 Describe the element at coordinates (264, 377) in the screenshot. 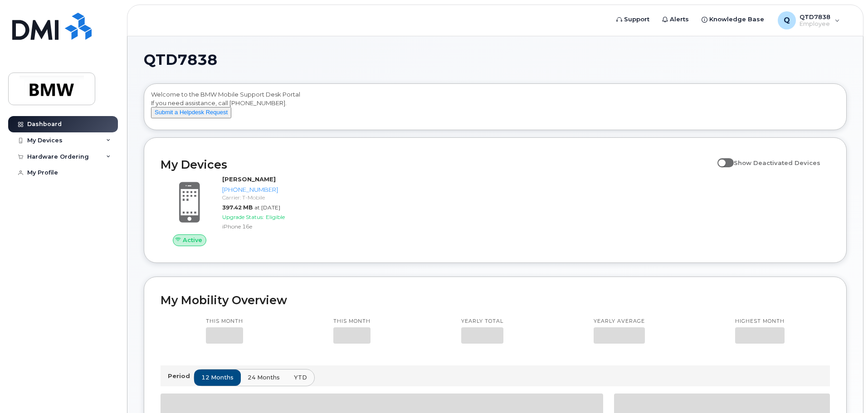

I see `span: 24 months` at that location.